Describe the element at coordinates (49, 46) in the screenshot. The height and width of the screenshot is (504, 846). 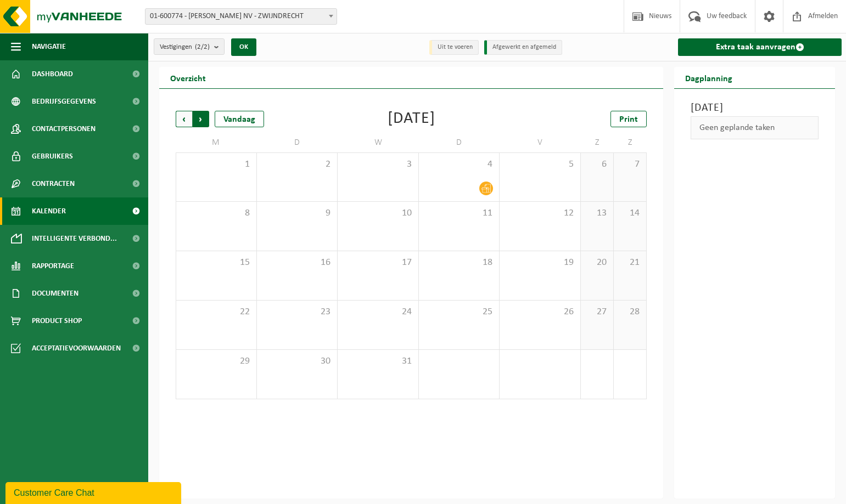
I see `span: Navigatie` at that location.